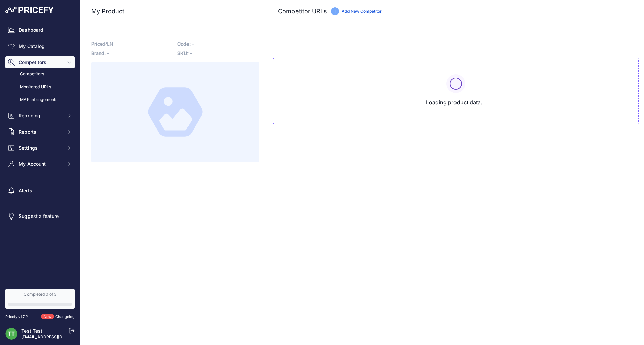  I want to click on span: Repricing, so click(40, 116).